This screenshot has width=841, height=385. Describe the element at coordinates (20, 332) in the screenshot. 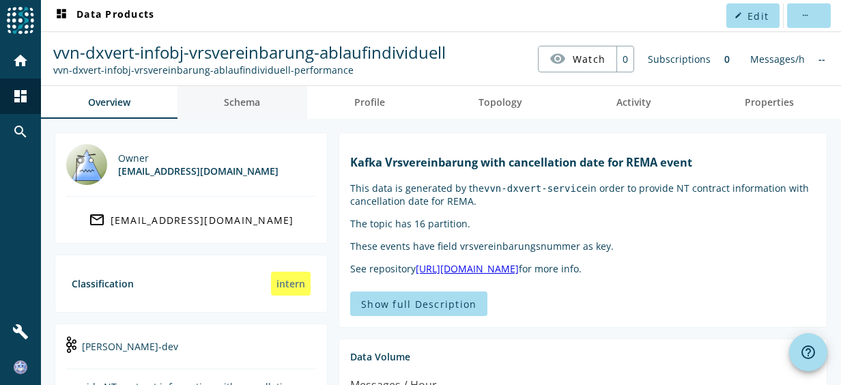

I see `mat-icon: build` at that location.